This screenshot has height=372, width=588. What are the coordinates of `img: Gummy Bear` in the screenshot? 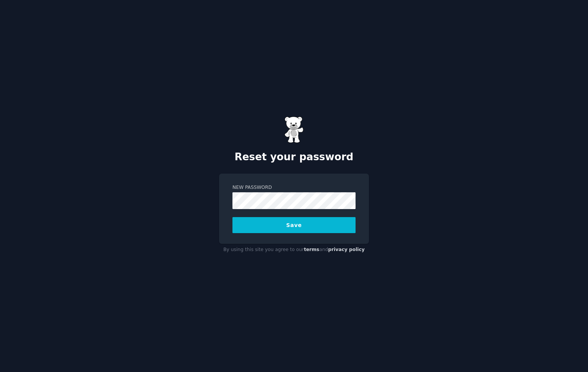 It's located at (294, 130).